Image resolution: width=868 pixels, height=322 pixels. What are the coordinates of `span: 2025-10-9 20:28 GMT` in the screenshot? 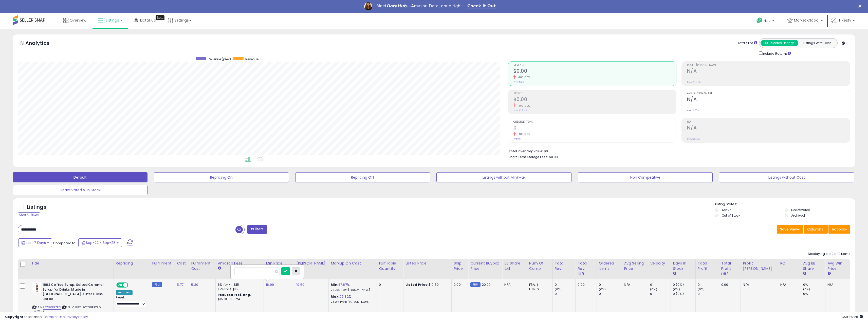 It's located at (852, 316).